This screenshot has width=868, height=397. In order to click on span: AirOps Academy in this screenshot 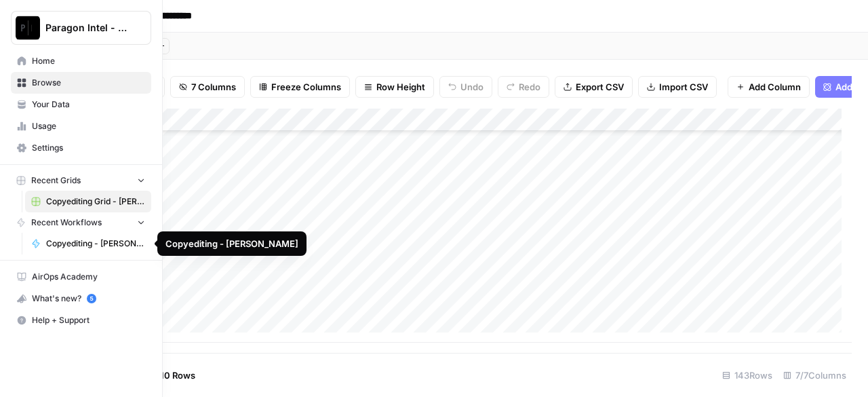, I will do `click(88, 277)`.